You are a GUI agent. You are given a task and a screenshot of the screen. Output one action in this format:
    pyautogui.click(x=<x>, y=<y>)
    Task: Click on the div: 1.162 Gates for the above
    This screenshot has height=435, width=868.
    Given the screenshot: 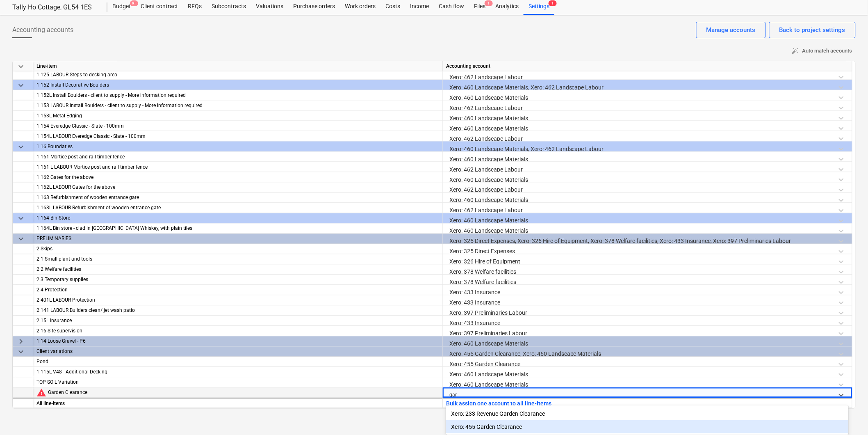 What is the action you would take?
    pyautogui.click(x=238, y=177)
    